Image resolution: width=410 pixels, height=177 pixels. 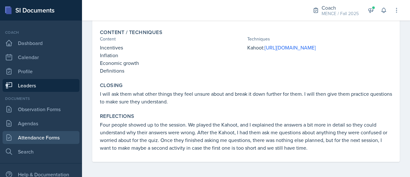 What do you see at coordinates (41, 43) in the screenshot?
I see `a: Dashboard` at bounding box center [41, 43].